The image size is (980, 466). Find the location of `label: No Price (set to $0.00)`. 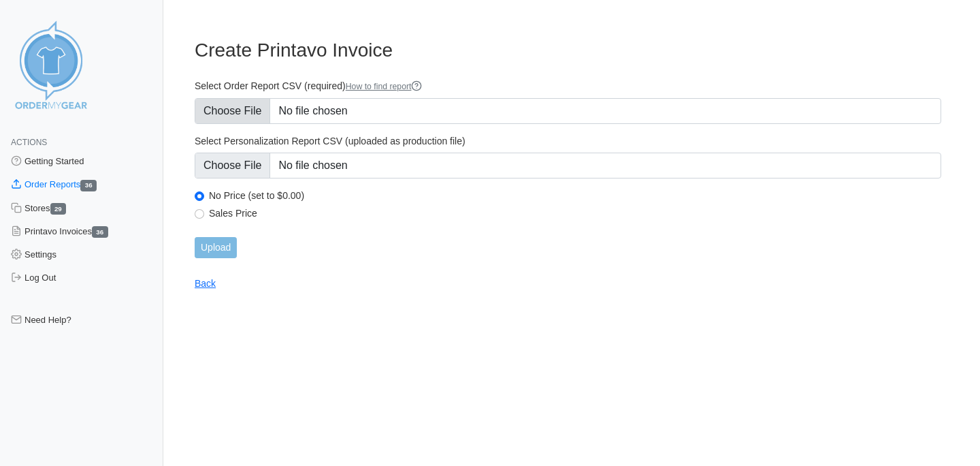

label: No Price (set to $0.00) is located at coordinates (575, 195).